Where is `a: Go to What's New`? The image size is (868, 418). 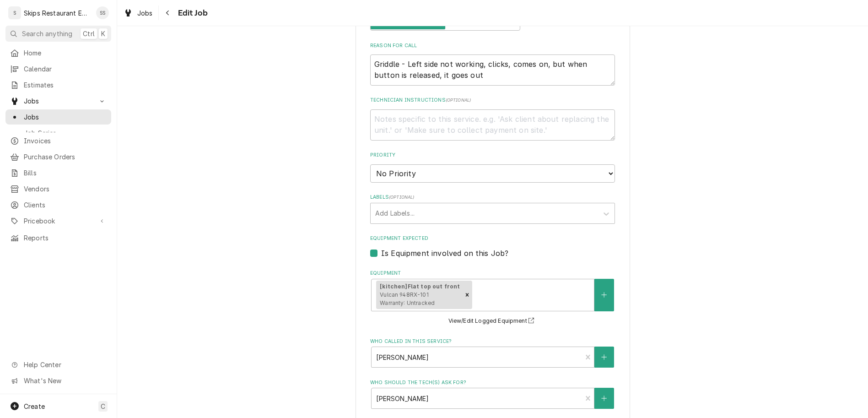 a: Go to What's New is located at coordinates (58, 381).